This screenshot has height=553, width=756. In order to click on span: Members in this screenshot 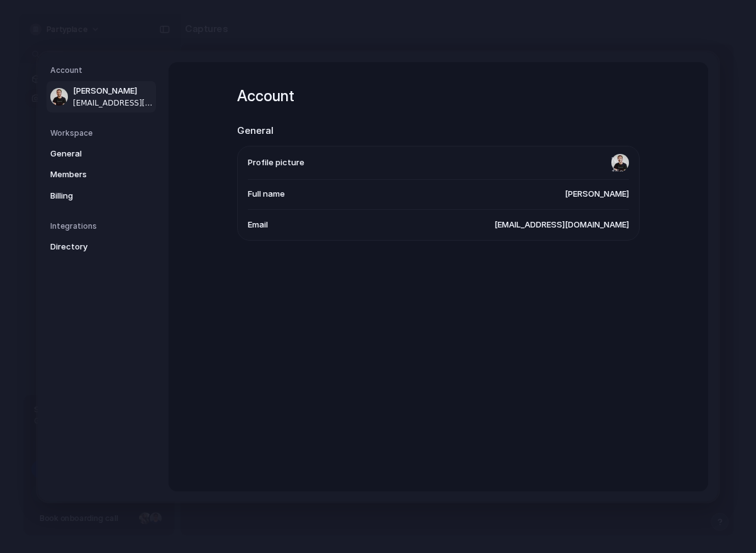, I will do `click(91, 175)`.